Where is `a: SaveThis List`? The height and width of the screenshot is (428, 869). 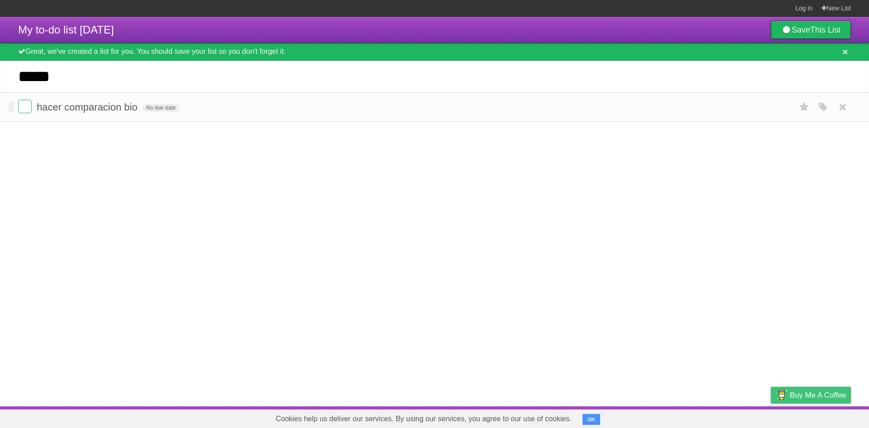
a: SaveThis List is located at coordinates (811, 30).